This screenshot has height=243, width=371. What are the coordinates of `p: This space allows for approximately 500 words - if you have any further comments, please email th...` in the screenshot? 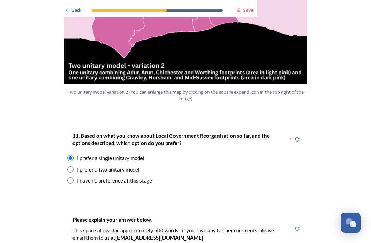 It's located at (179, 234).